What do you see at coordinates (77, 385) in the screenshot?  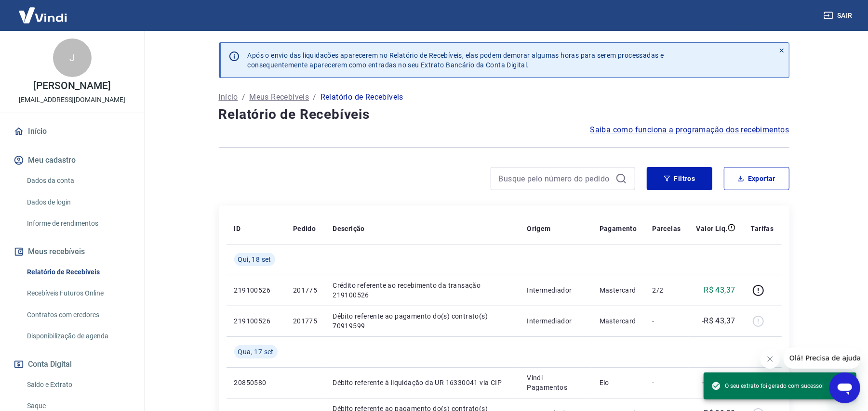 I see `a: Saldo e Extrato` at bounding box center [77, 385].